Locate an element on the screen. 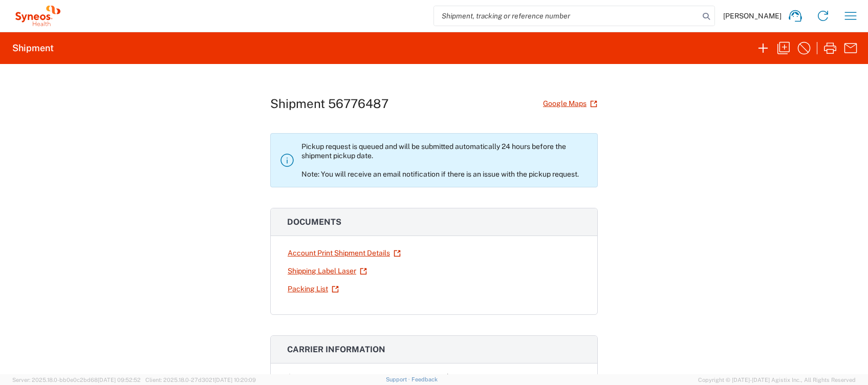 The image size is (868, 385). a: Support is located at coordinates (398, 379).